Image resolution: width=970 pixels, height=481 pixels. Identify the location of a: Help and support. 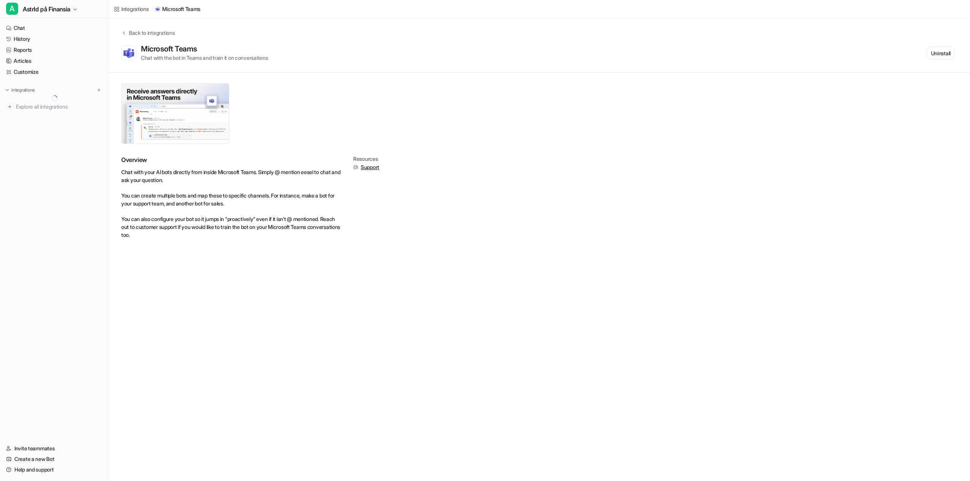
(54, 470).